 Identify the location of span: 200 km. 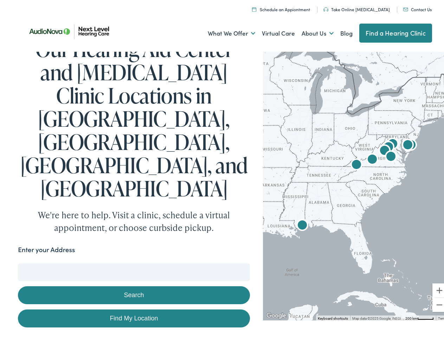
(411, 316).